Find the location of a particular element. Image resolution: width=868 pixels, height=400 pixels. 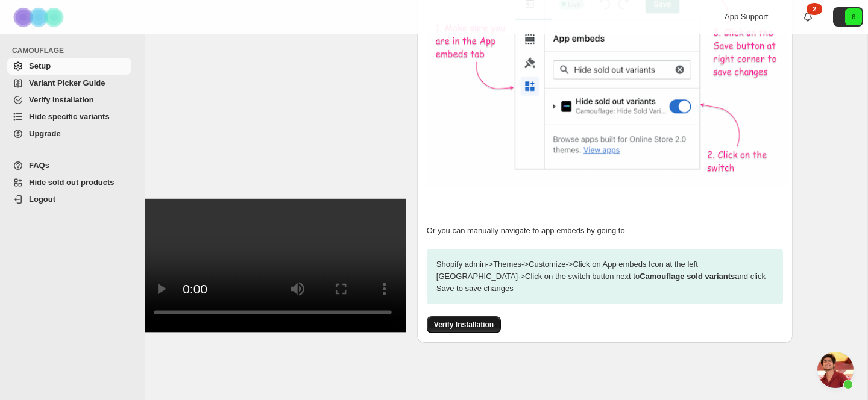

a: Hide sold out products is located at coordinates (69, 183).